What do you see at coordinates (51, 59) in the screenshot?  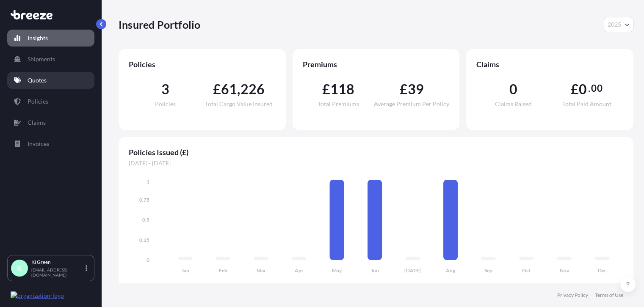 I see `a: Shipments` at bounding box center [51, 59].